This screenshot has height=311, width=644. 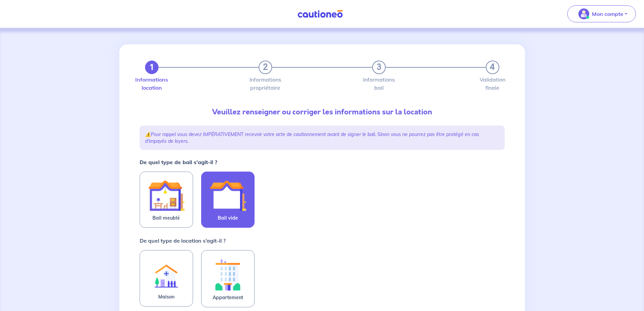 What do you see at coordinates (182, 240) in the screenshot?
I see `p: De quel type de location s’agit-il ?` at bounding box center [182, 240].